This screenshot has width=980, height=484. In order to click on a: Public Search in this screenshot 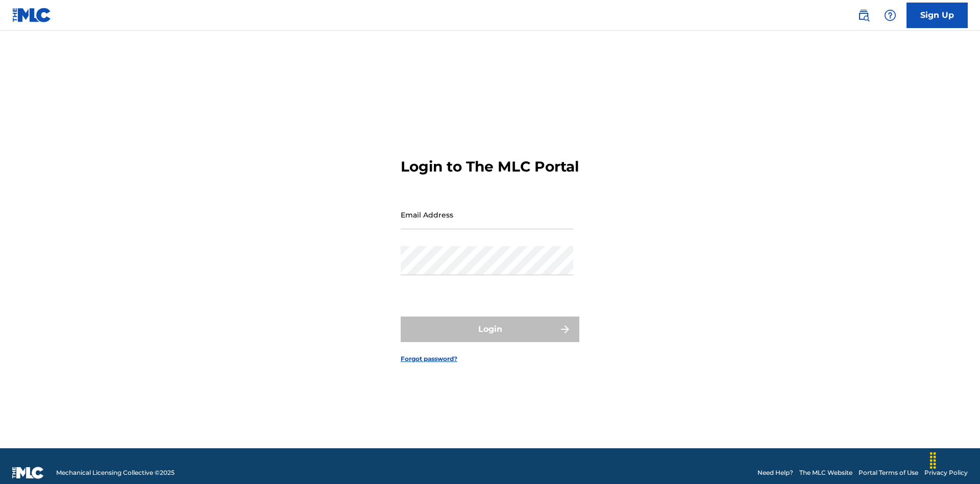, I will do `click(864, 15)`.